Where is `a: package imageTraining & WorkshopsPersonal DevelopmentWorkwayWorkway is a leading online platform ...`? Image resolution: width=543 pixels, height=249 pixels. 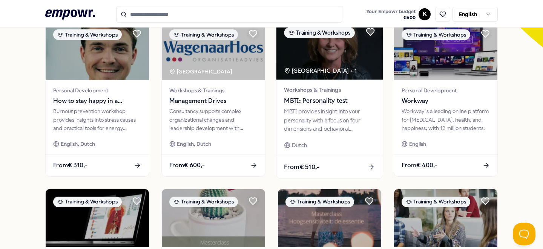 a: package imageTraining & WorkshopsPersonal DevelopmentWorkwayWorkway is a leading online platform ... is located at coordinates (446, 99).